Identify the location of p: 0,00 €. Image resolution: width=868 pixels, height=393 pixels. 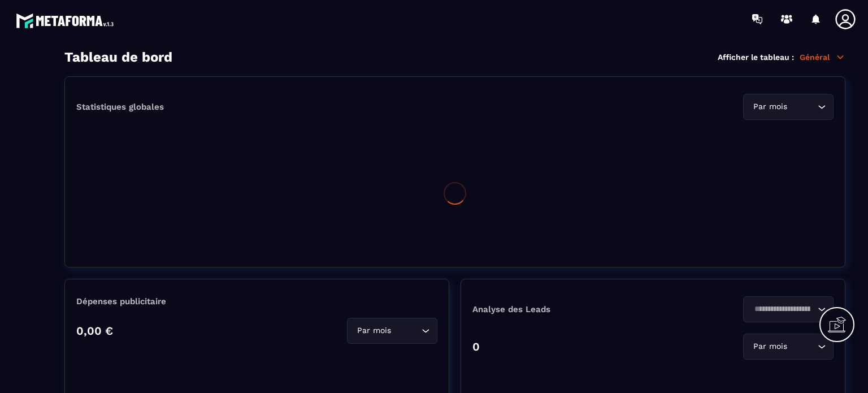
(95, 331).